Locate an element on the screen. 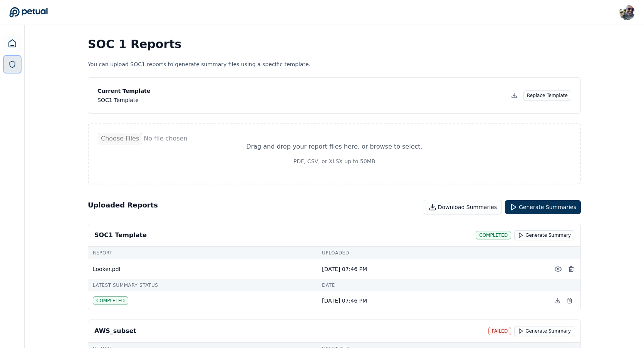 The width and height of the screenshot is (644, 348). h2: Uploaded Reports is located at coordinates (123, 207).